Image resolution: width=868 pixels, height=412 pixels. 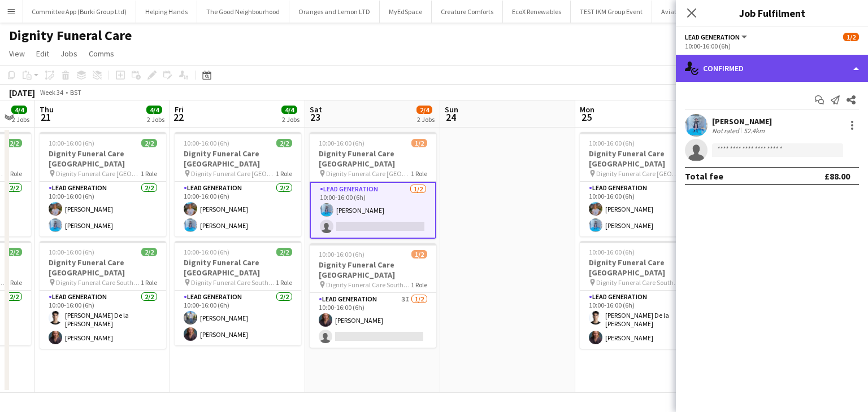 What do you see at coordinates (42, 53) in the screenshot?
I see `span: Edit` at bounding box center [42, 53].